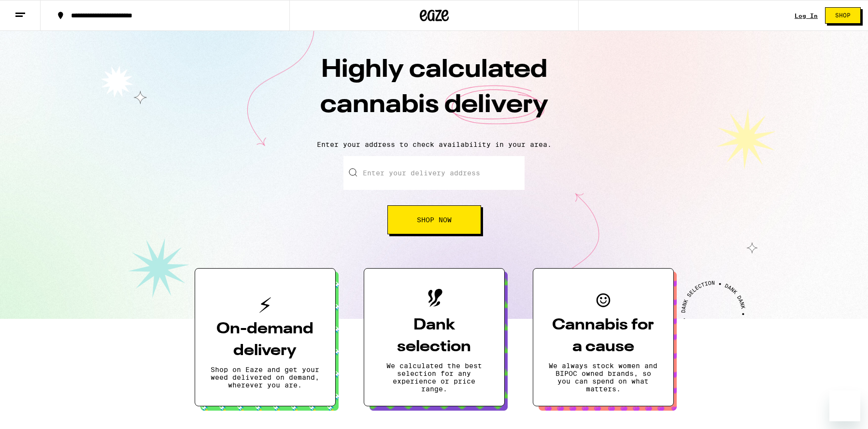 The width and height of the screenshot is (868, 429). I want to click on p: We always stock women and BIPOC owned brands, so you can spend on what matters., so click(604, 377).